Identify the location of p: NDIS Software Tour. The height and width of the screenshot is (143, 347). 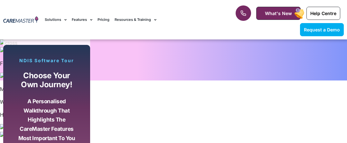
(47, 61).